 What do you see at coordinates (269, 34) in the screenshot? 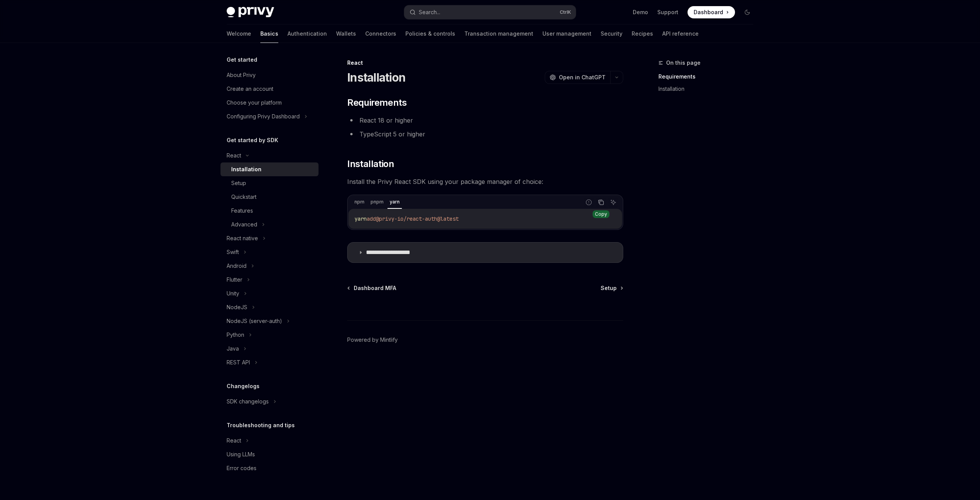
I see `a: Basics` at bounding box center [269, 34].